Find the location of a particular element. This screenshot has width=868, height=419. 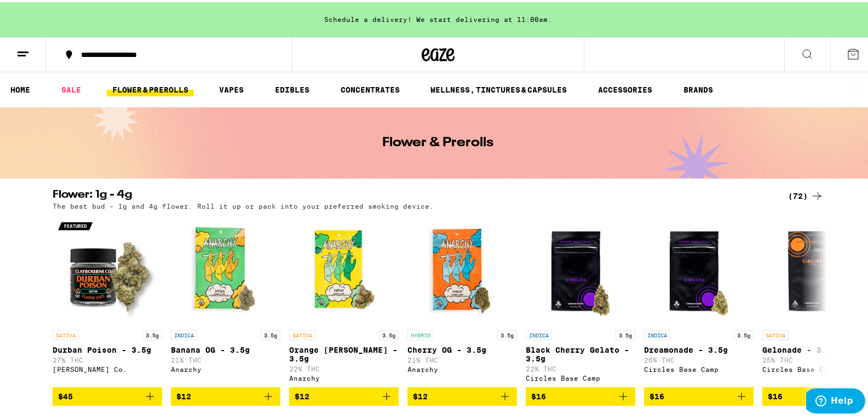

a: CONCENTRATES is located at coordinates (371, 88).